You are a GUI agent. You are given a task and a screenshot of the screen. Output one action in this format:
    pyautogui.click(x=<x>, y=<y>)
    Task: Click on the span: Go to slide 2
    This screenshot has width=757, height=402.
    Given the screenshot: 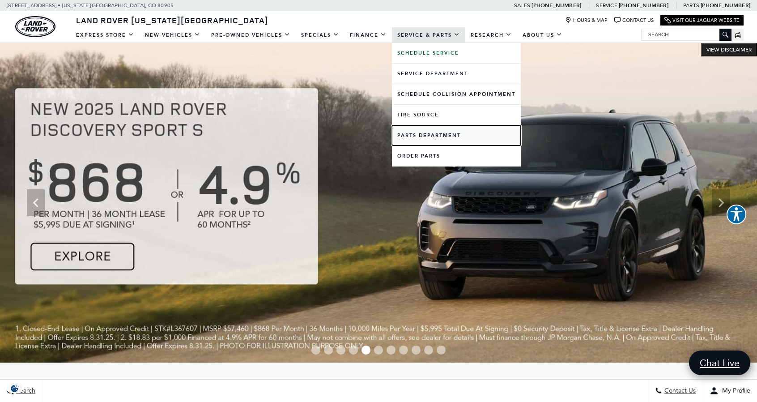 What is the action you would take?
    pyautogui.click(x=328, y=350)
    